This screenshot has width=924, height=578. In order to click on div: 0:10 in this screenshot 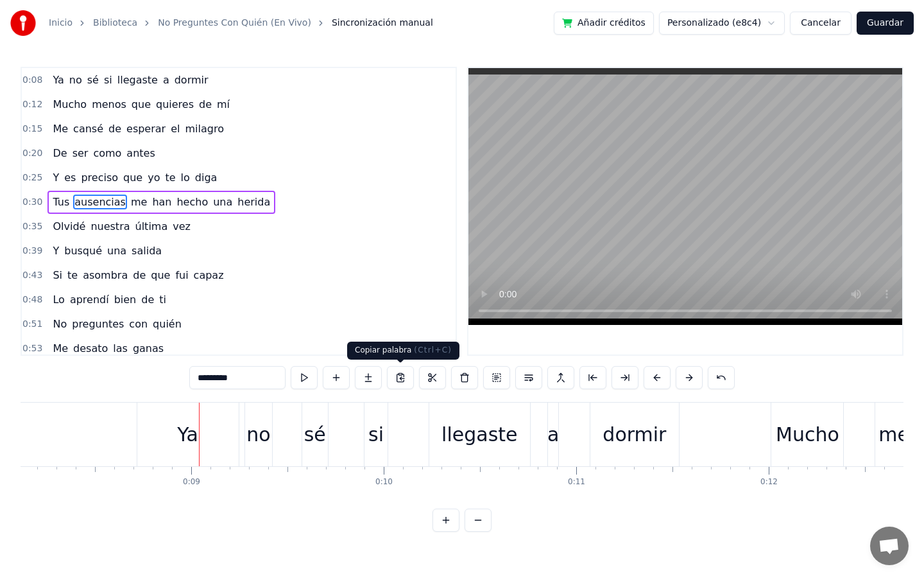, I will do `click(384, 482)`.